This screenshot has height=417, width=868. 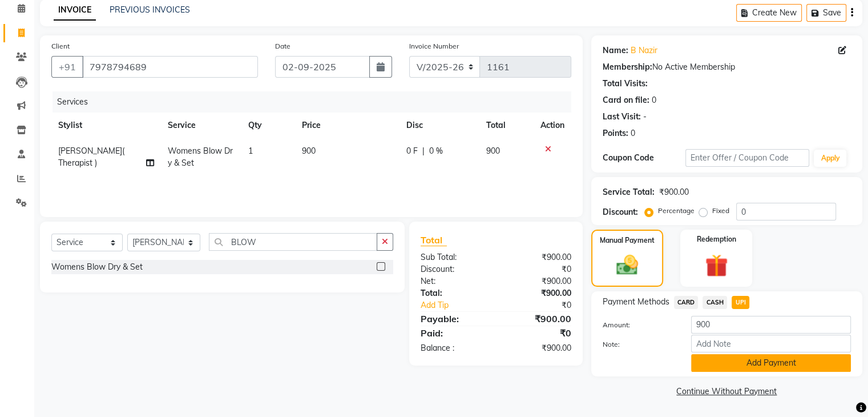 What do you see at coordinates (628, 192) in the screenshot?
I see `div: Service Total:` at bounding box center [628, 192].